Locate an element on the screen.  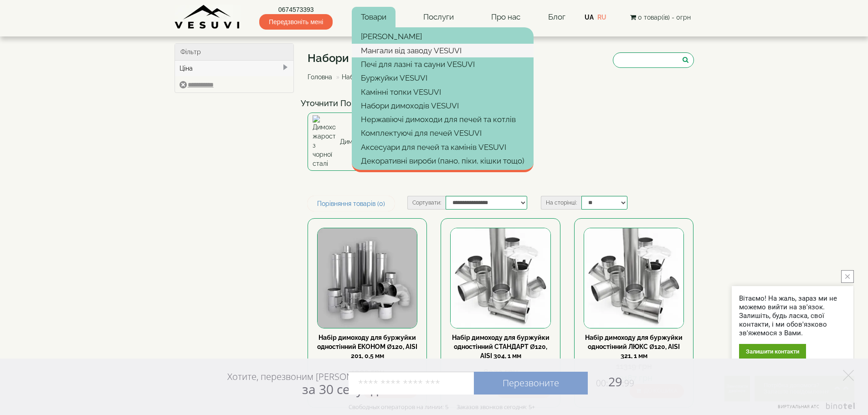
button: close button is located at coordinates (847, 276).